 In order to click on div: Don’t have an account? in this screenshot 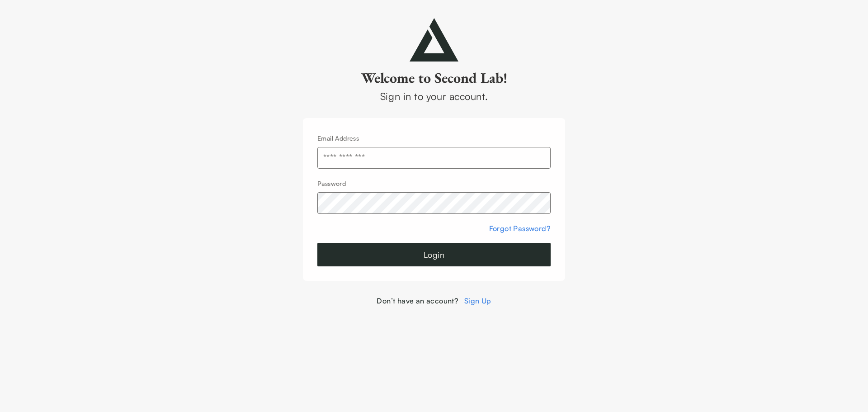, I will do `click(434, 301)`.